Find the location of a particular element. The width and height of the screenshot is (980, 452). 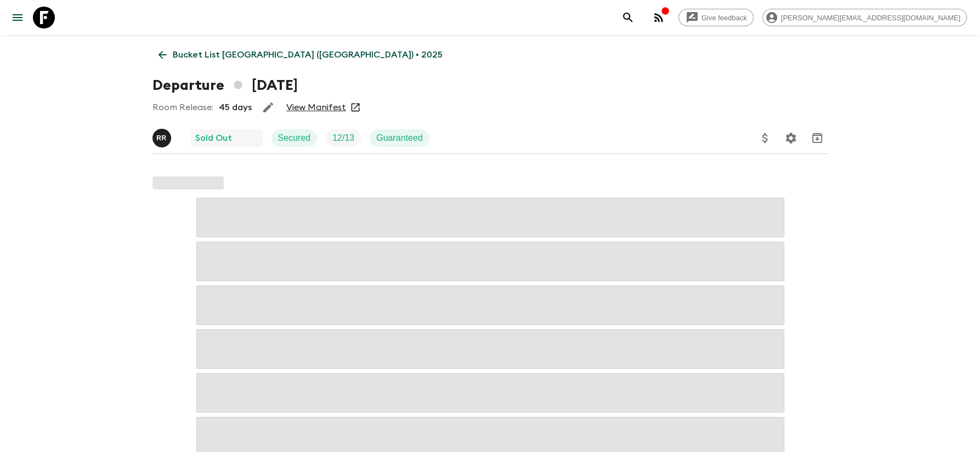

span: Roland Rau is located at coordinates (163, 137).